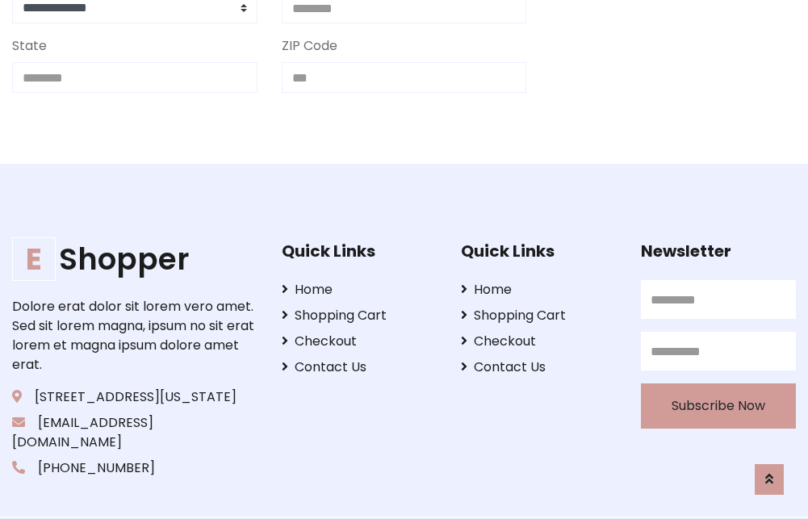 The height and width of the screenshot is (519, 808). Describe the element at coordinates (309, 46) in the screenshot. I see `label: ZIP Code` at that location.